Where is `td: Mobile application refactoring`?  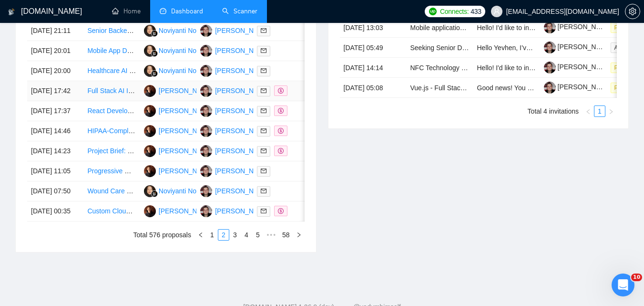
td: Mobile application refactoring is located at coordinates (441, 28).